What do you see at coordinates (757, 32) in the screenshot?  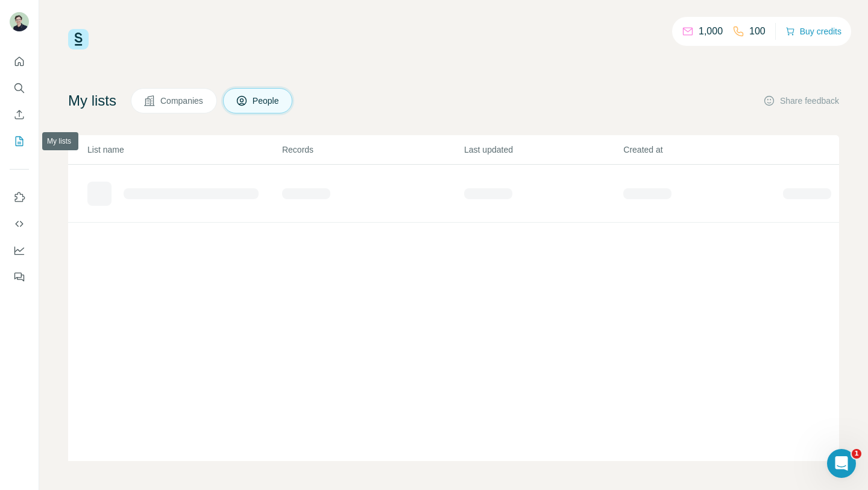 I see `p: 100` at bounding box center [757, 32].